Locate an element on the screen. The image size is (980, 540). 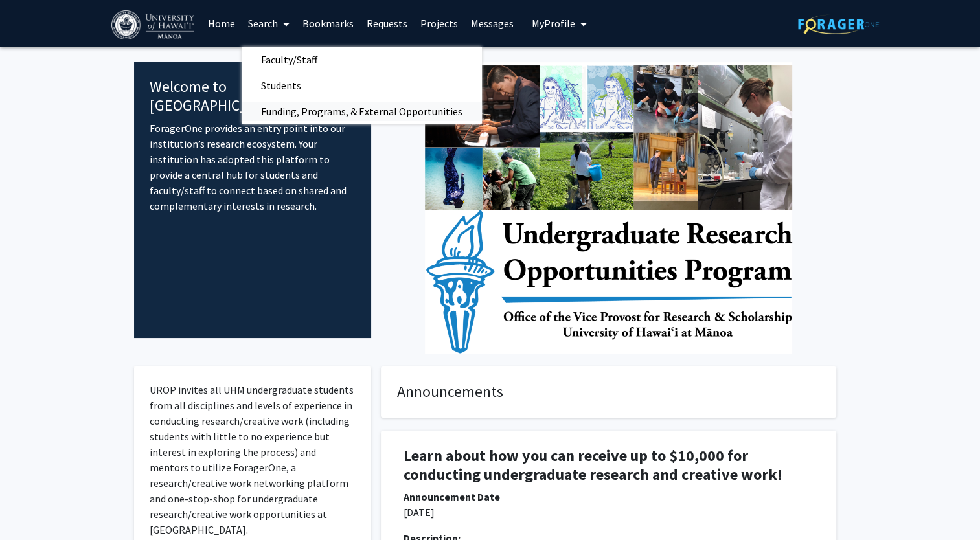
h1: Learn about how you can receive up to $10,000 for conducting undergraduate research and creative ... is located at coordinates (608, 466).